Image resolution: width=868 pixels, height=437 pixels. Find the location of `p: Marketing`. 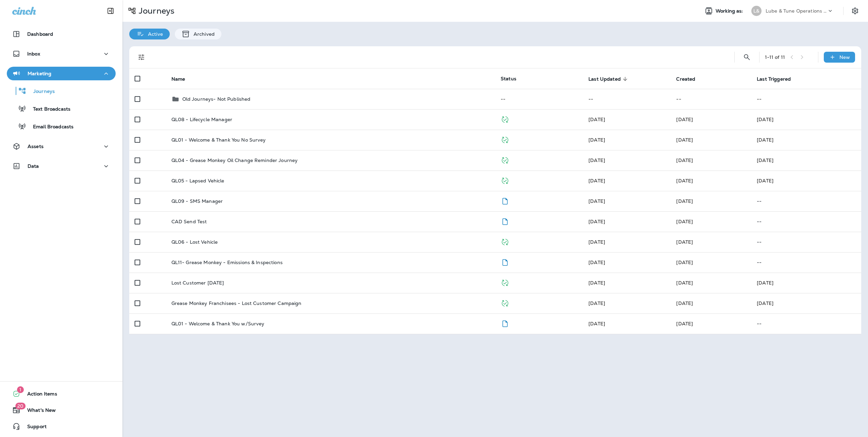

p: Marketing is located at coordinates (39, 74).